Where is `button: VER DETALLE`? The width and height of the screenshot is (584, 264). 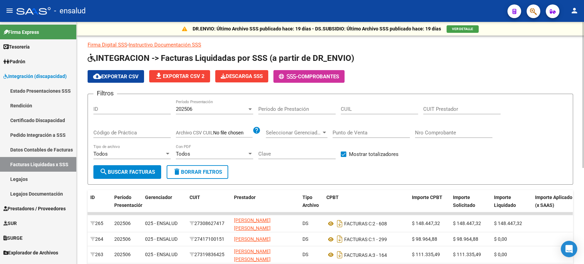
button: VER DETALLE is located at coordinates (463, 29).